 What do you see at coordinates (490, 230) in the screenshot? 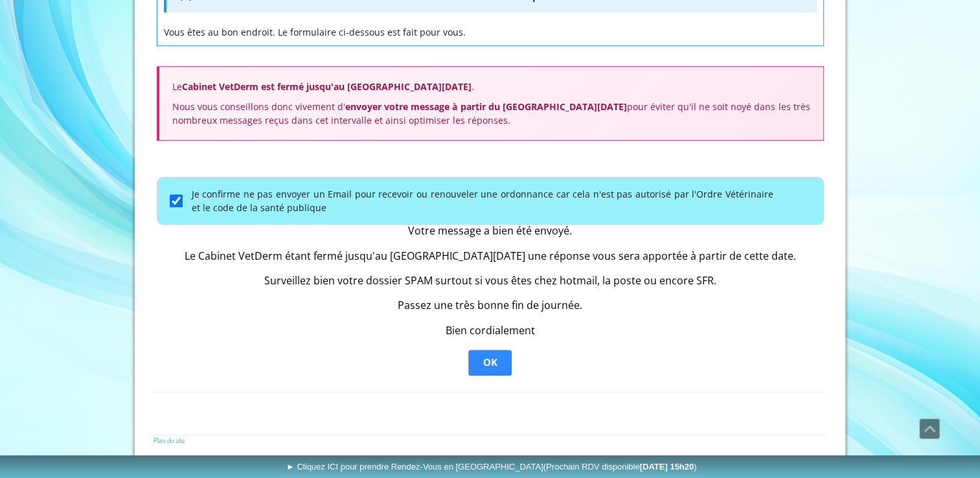
I see `div: Votre message a bien été envoyé.` at bounding box center [490, 230].